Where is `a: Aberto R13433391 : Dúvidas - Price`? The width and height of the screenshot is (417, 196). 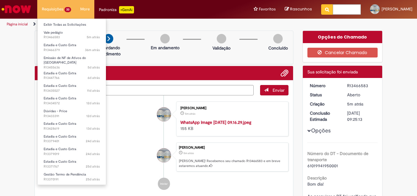
a: Aberto R13433391 : Dúvidas - Price is located at coordinates (72, 113).